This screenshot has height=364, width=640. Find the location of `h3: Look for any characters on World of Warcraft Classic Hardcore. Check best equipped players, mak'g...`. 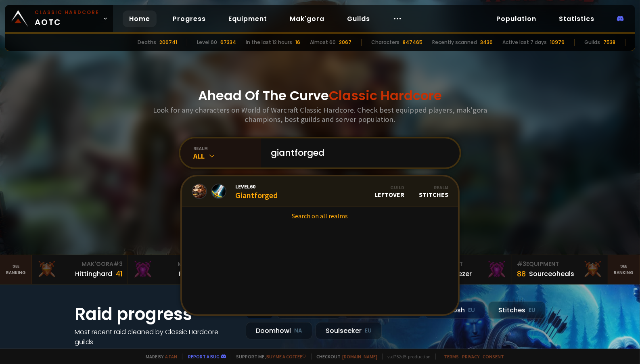

h3: Look for any characters on World of Warcraft Classic Hardcore. Check best equipped players, mak'g... is located at coordinates (320, 115).